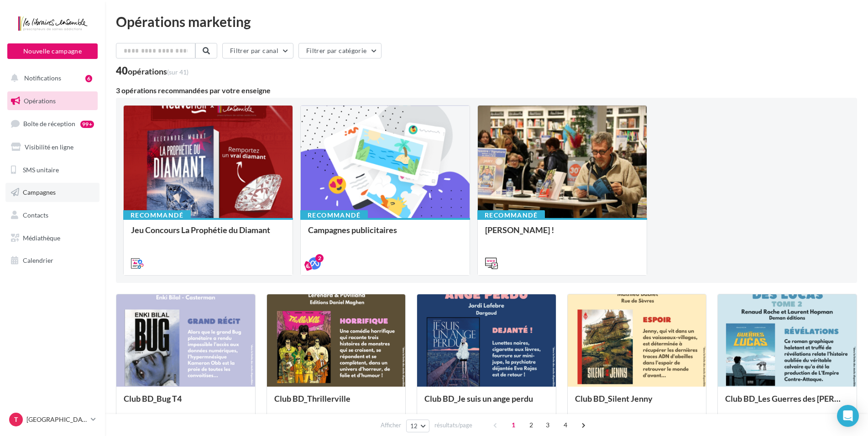 The image size is (868, 436). What do you see at coordinates (453, 425) in the screenshot?
I see `span: résultats/page` at bounding box center [453, 425].